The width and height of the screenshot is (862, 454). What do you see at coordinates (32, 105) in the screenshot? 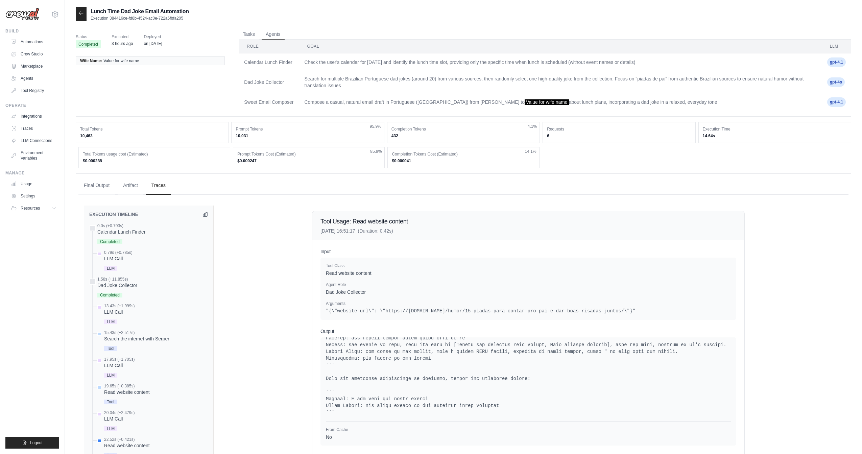
I see `div: Operate` at bounding box center [32, 105].